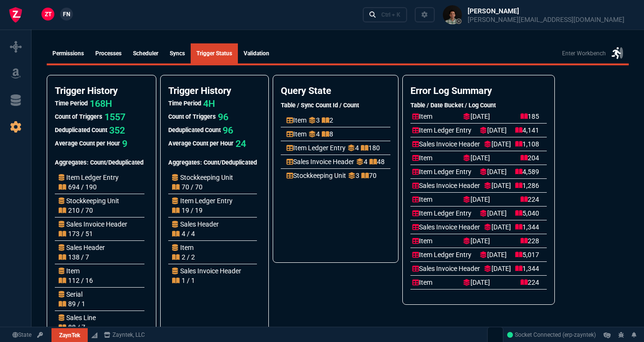 The image size is (644, 342). I want to click on p: 138 / 7, so click(74, 257).